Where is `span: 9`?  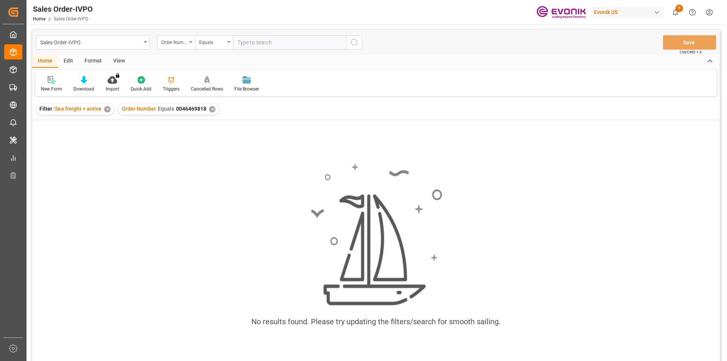 span: 9 is located at coordinates (679, 8).